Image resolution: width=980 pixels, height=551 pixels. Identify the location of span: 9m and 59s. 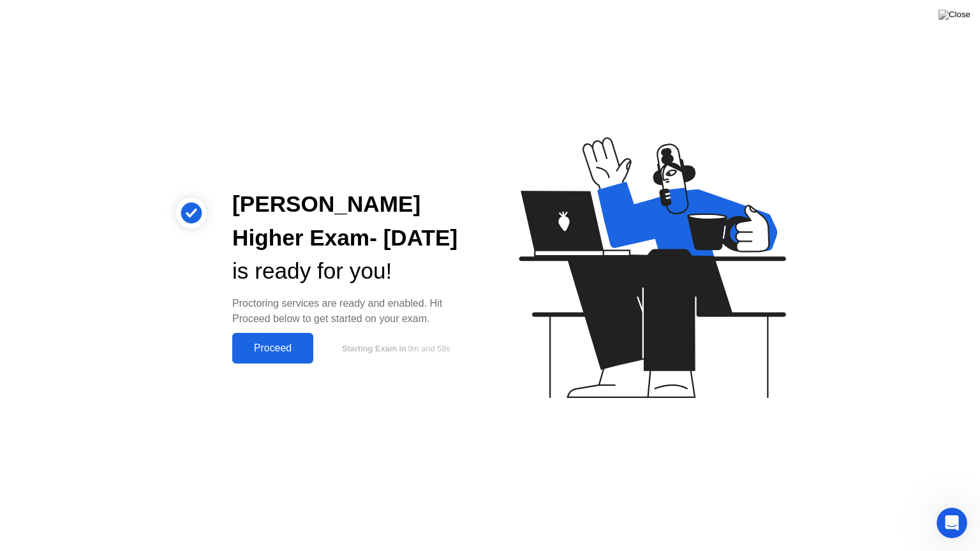
(429, 348).